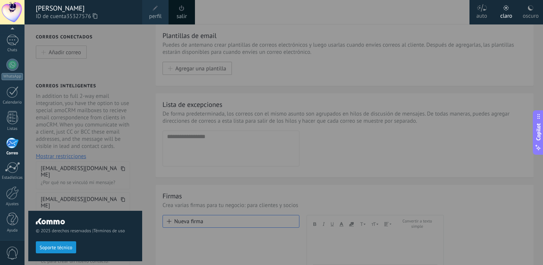  I want to click on div: oscuro, so click(530, 15).